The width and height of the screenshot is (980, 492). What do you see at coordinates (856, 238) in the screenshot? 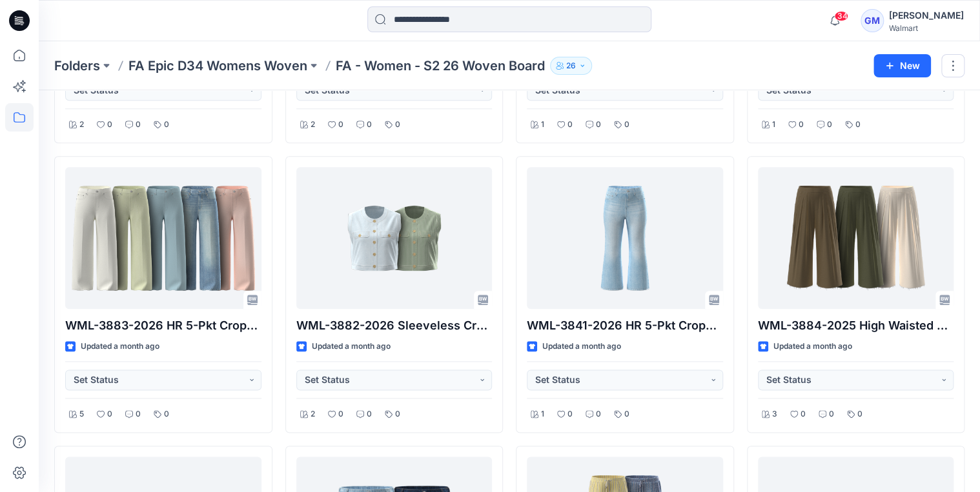
I see `a: WML-3884-2025 High Waisted Pintuck Culottes` at bounding box center [856, 238].